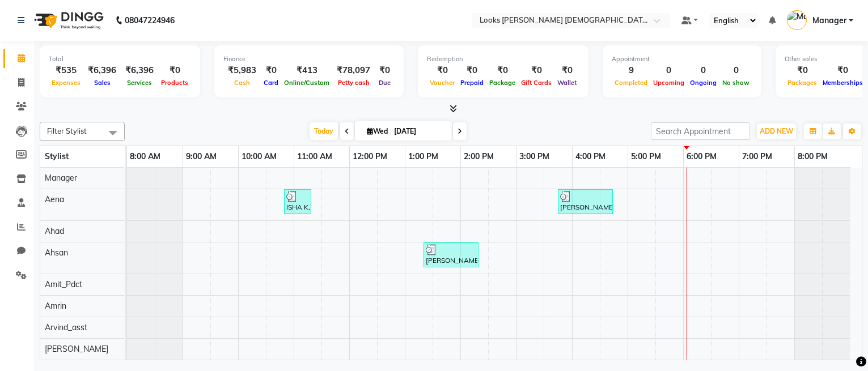  I want to click on span: No show, so click(736, 82).